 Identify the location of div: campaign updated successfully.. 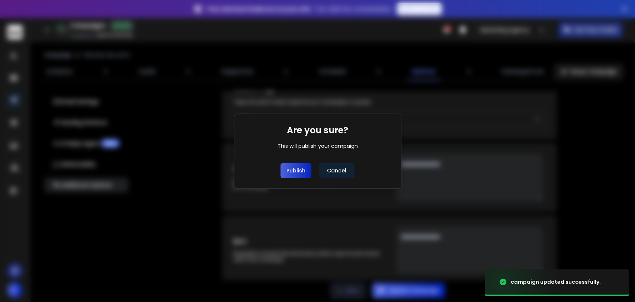
(556, 282).